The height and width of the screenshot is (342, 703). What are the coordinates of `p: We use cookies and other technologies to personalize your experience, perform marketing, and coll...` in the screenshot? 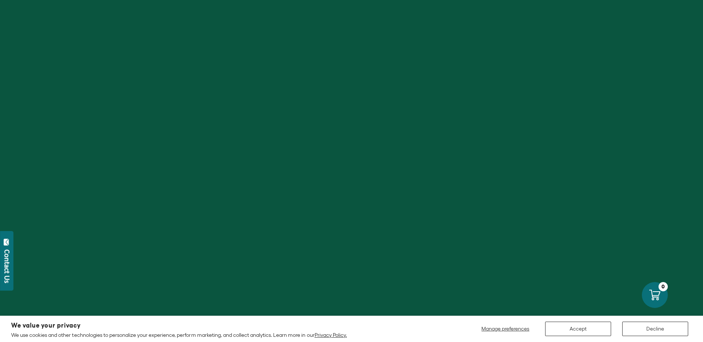 It's located at (179, 335).